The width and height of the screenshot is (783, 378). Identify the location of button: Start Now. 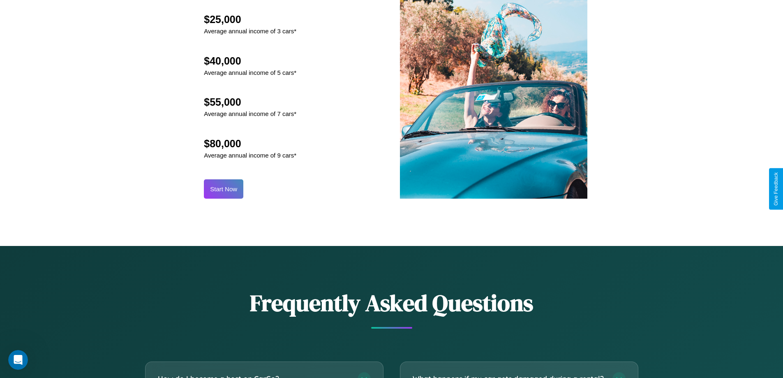
(224, 189).